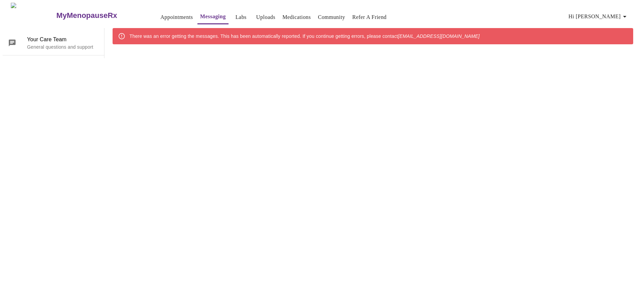 The image size is (644, 308). What do you see at coordinates (296, 17) in the screenshot?
I see `a: Medications` at bounding box center [296, 17].